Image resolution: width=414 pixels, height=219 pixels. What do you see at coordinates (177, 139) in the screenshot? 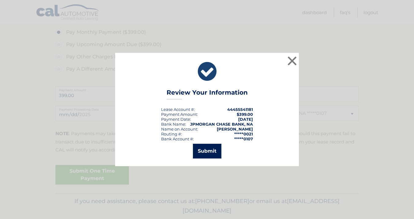
I see `div: Bank Account #:` at bounding box center [177, 139].